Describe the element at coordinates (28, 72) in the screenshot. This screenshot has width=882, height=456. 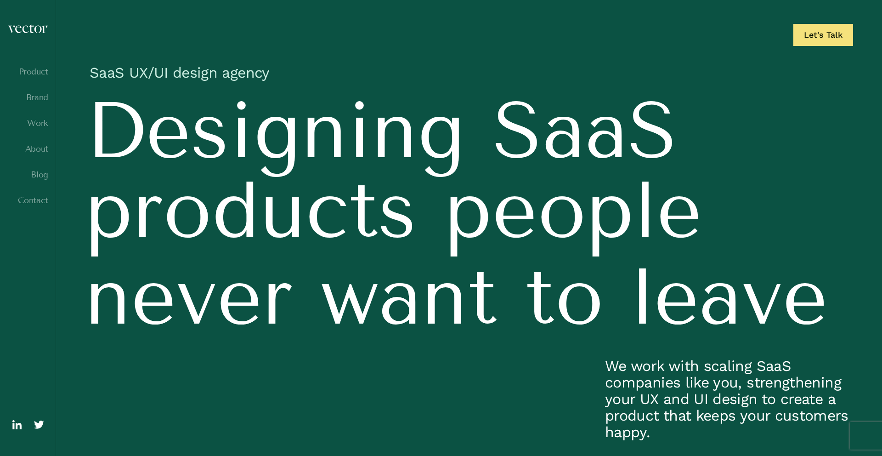
I see `a: Product` at that location.